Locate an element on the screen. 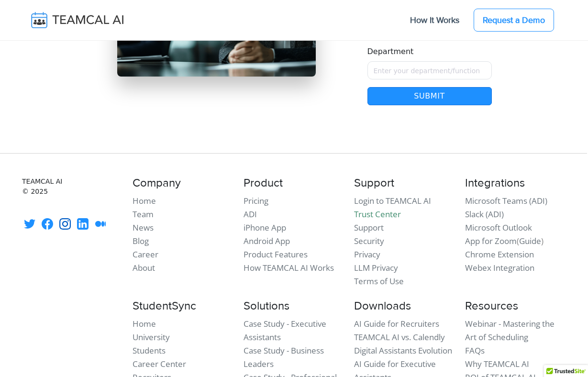  a: Blog is located at coordinates (141, 240).